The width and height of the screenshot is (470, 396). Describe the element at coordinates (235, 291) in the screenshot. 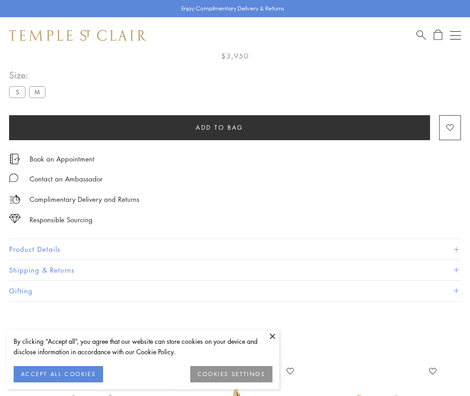

I see `button: Gifting` at that location.